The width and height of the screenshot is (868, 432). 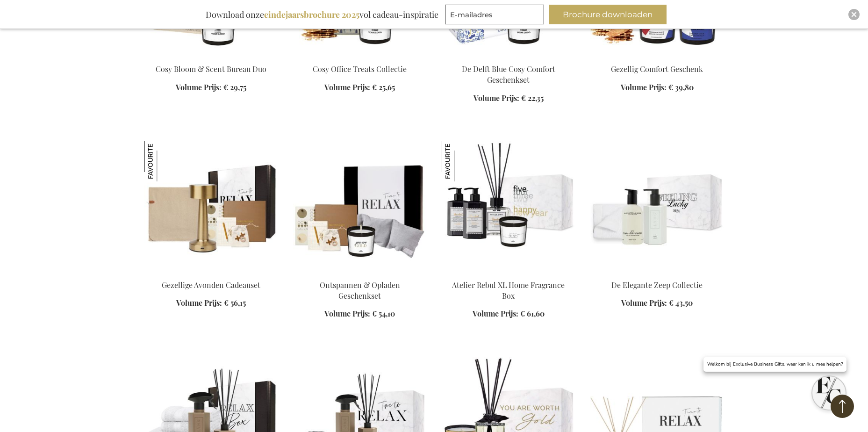 What do you see at coordinates (533, 98) in the screenshot?
I see `span: € 22,35` at bounding box center [533, 98].